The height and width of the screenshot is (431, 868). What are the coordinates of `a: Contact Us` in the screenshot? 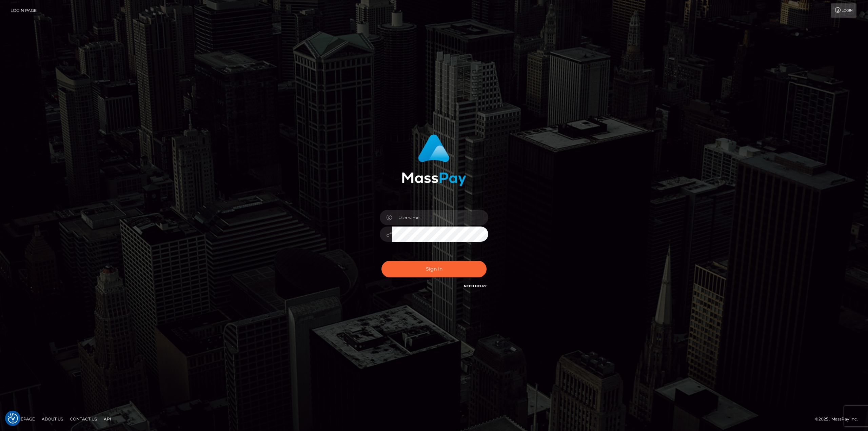 It's located at (84, 419).